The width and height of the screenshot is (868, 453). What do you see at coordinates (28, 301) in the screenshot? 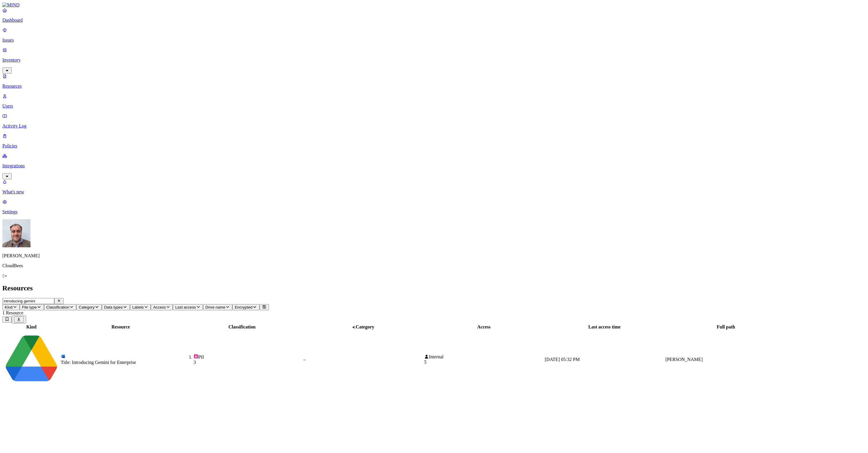
I see `input: Search` at bounding box center [28, 301].